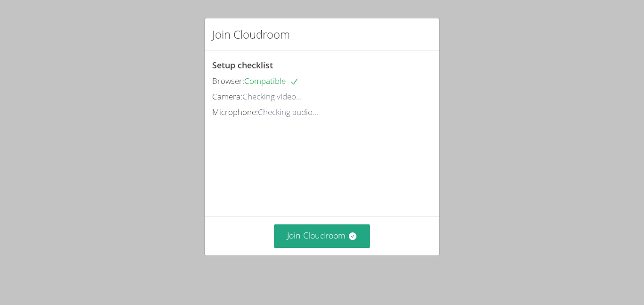  I want to click on span: Microphone:, so click(235, 112).